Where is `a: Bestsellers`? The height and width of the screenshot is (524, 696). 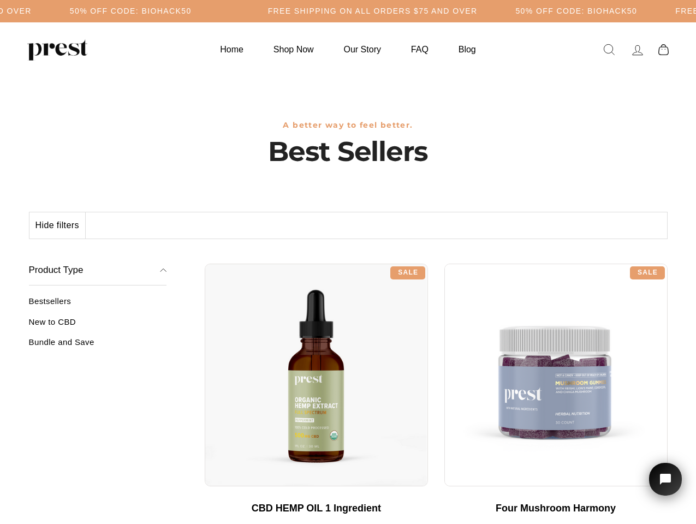 a: Bestsellers is located at coordinates (98, 305).